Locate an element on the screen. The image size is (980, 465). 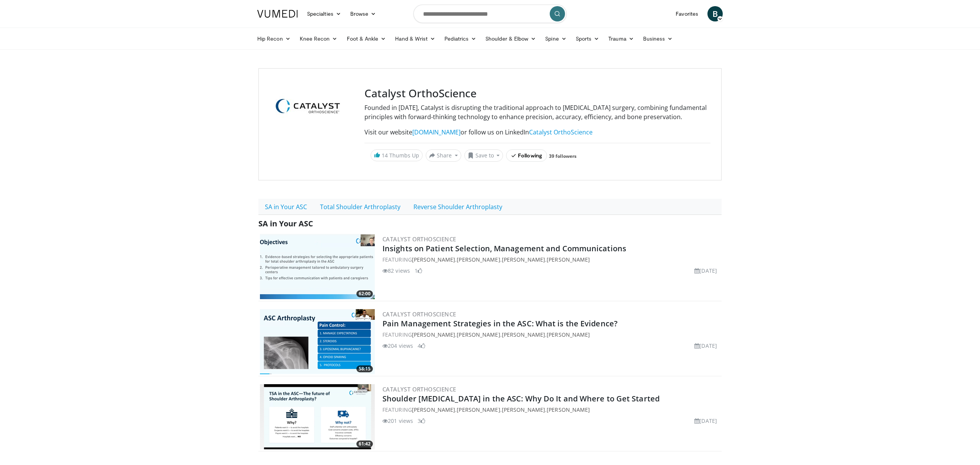
li: 204 views is located at coordinates (398, 345).